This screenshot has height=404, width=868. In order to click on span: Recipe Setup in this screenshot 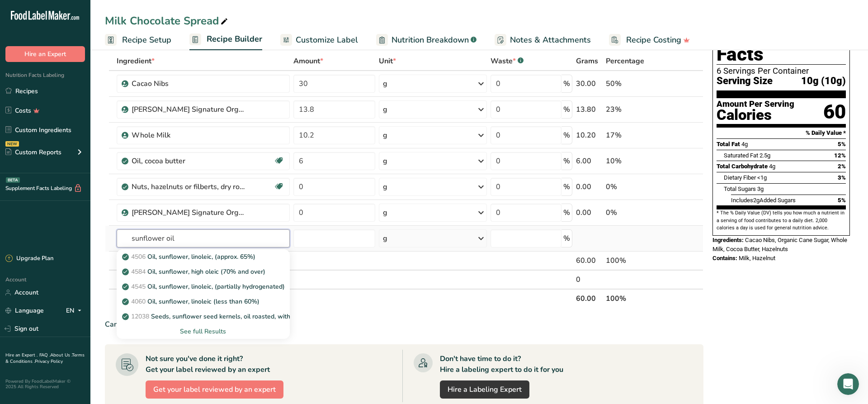, I will do `click(147, 40)`.